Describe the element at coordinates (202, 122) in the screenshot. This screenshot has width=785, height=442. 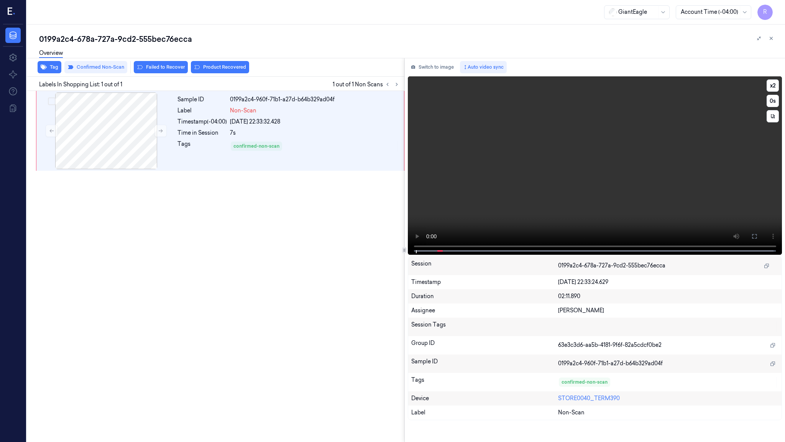
I see `div: Timestamp (-04:00)` at that location.